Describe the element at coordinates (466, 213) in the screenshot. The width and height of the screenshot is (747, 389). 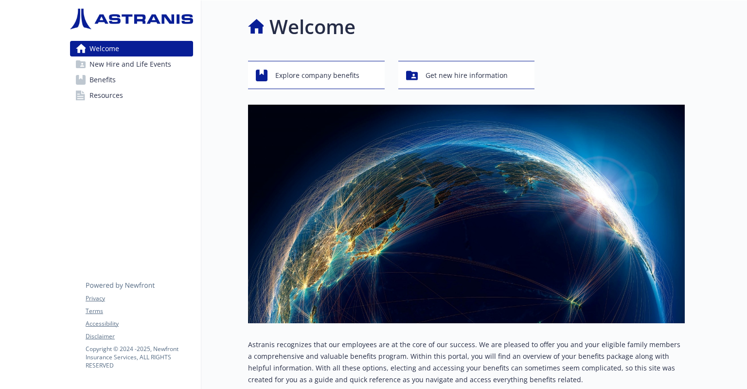
I see `img: overview page banner` at that location.